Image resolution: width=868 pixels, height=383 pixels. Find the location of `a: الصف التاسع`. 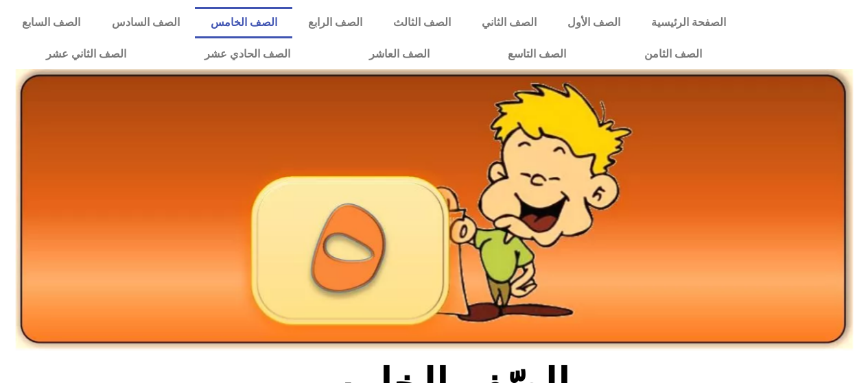

a: الصف التاسع is located at coordinates (537, 54).